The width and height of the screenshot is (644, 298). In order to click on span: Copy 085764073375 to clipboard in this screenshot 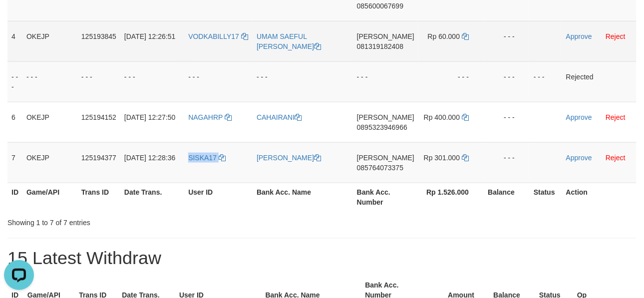, I will do `click(380, 168)`.